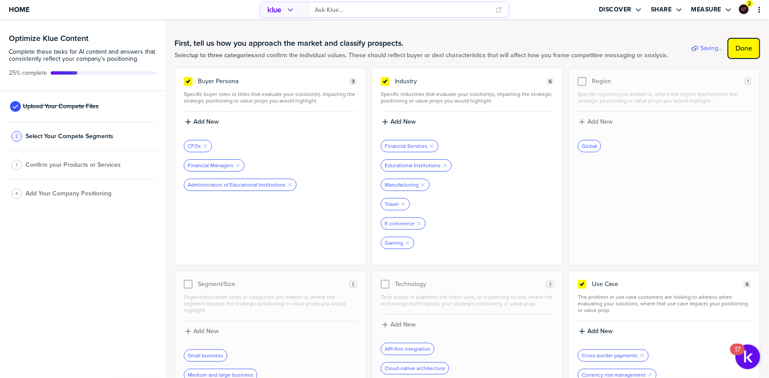 The width and height of the screenshot is (769, 378). What do you see at coordinates (467, 98) in the screenshot?
I see `span: Specific industries that evaluate your solution(s), impacting the strategic positioning or value ...` at bounding box center [467, 98].